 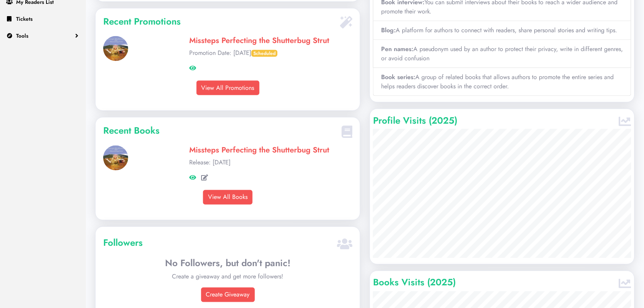 What do you see at coordinates (221, 131) in the screenshot?
I see `h4: Recent Books` at bounding box center [221, 131].